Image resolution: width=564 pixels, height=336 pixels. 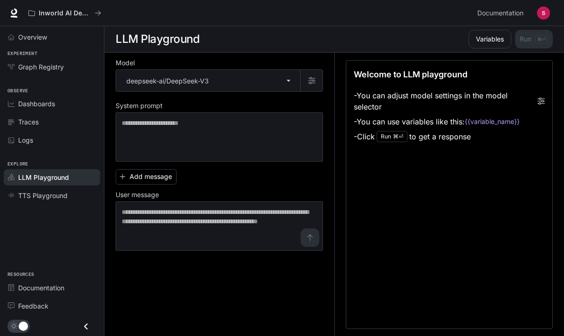 I want to click on span: Traces, so click(x=28, y=122).